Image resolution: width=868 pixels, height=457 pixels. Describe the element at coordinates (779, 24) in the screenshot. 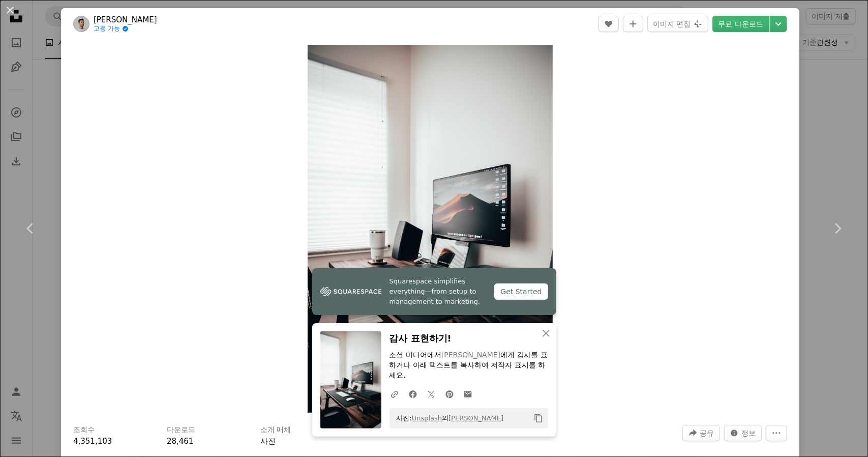

I see `button: 다운로드 크기 선택` at that location.